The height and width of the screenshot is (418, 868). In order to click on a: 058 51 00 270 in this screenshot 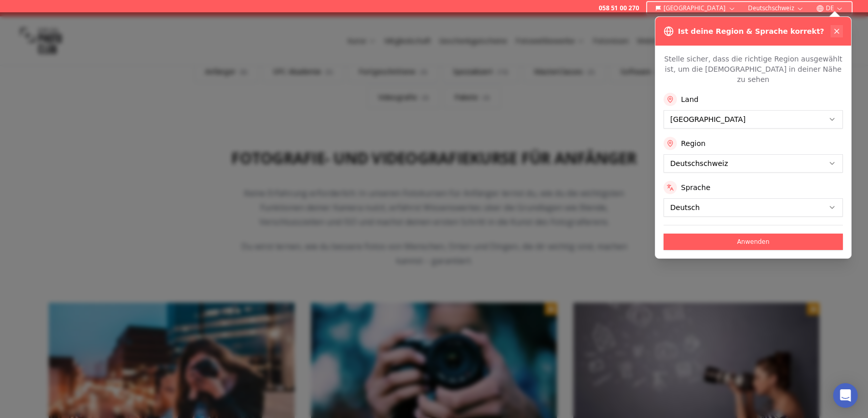, I will do `click(619, 8)`.